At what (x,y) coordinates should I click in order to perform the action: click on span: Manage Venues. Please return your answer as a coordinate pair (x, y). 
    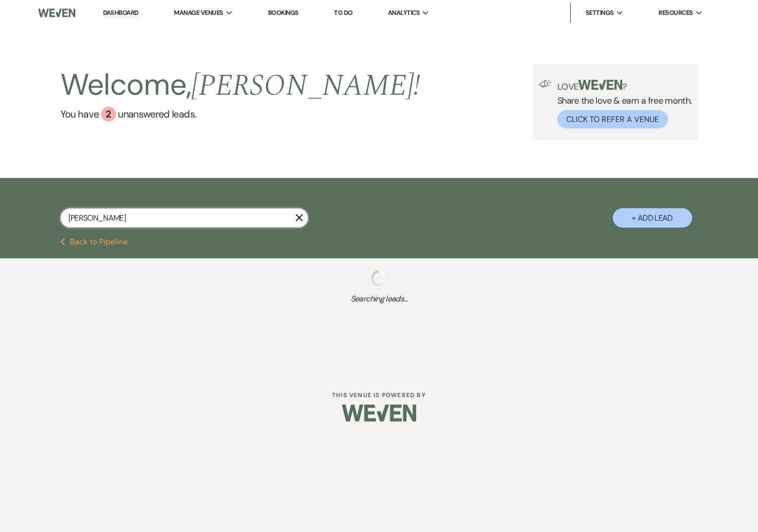
    Looking at the image, I should click on (198, 13).